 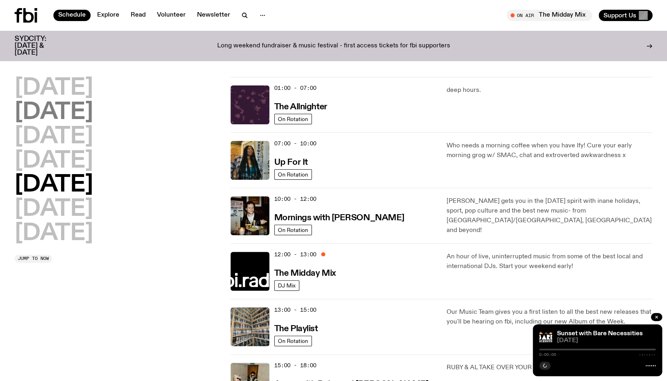 What do you see at coordinates (291, 161) in the screenshot?
I see `a: Up For It` at bounding box center [291, 161].